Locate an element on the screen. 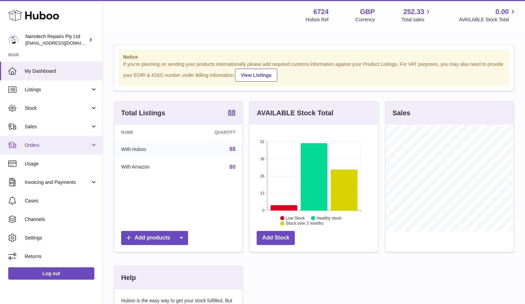 This screenshot has width=525, height=304. a: Add Stock is located at coordinates (275, 238).